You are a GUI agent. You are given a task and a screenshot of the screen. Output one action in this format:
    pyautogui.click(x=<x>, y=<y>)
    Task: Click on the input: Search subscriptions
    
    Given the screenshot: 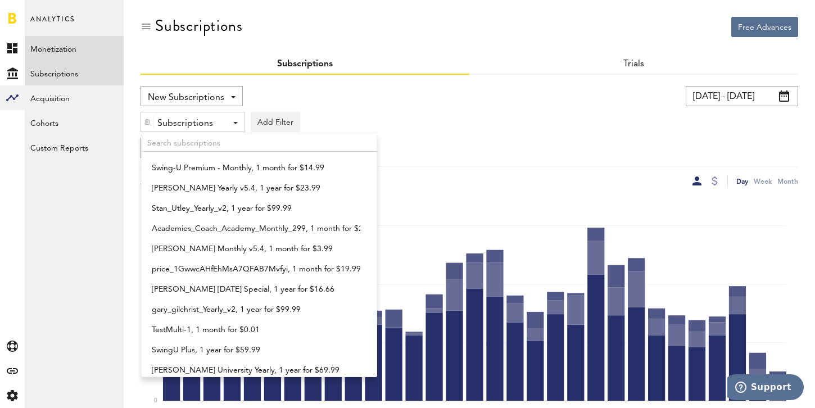 What is the action you would take?
    pyautogui.click(x=259, y=142)
    